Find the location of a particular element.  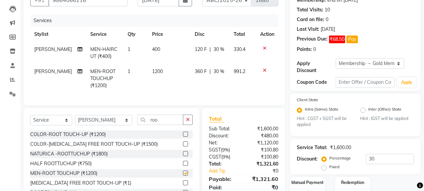

a: Add Tip is located at coordinates (227, 171).